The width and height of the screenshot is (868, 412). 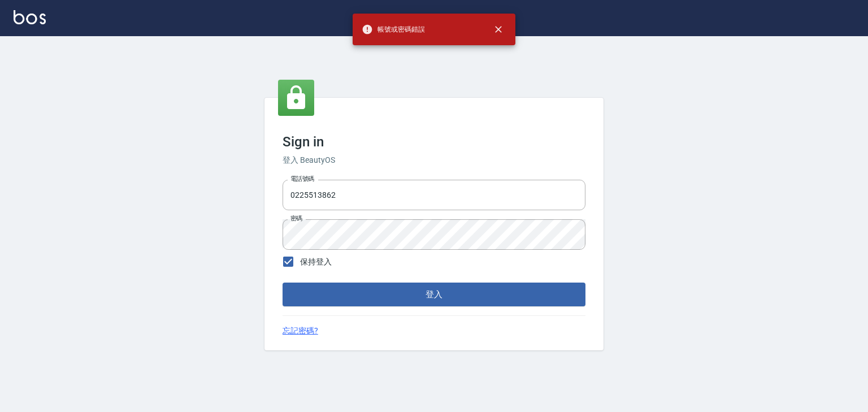 I want to click on button: close, so click(x=498, y=29).